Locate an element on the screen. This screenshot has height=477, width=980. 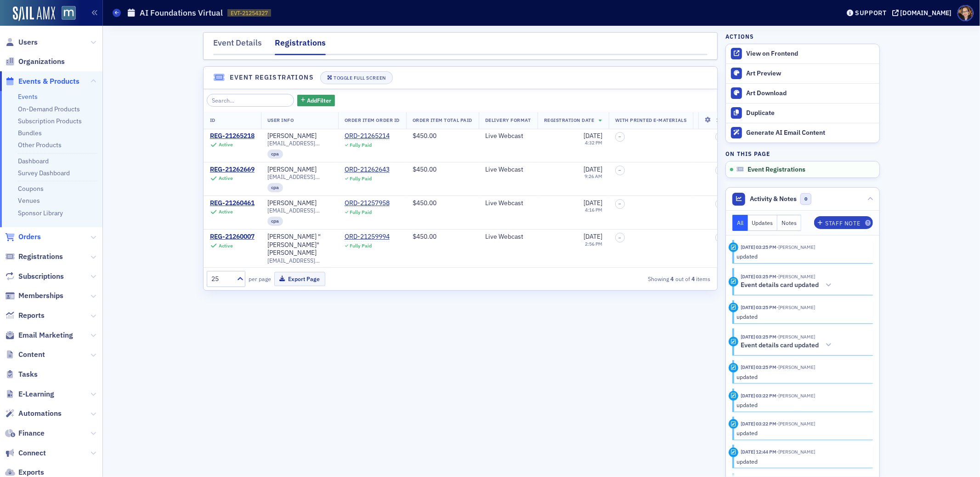
a: ORD-21259994 is located at coordinates (367, 237).